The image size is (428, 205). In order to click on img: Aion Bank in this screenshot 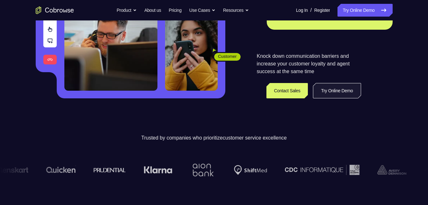, I will do `click(150, 170)`.